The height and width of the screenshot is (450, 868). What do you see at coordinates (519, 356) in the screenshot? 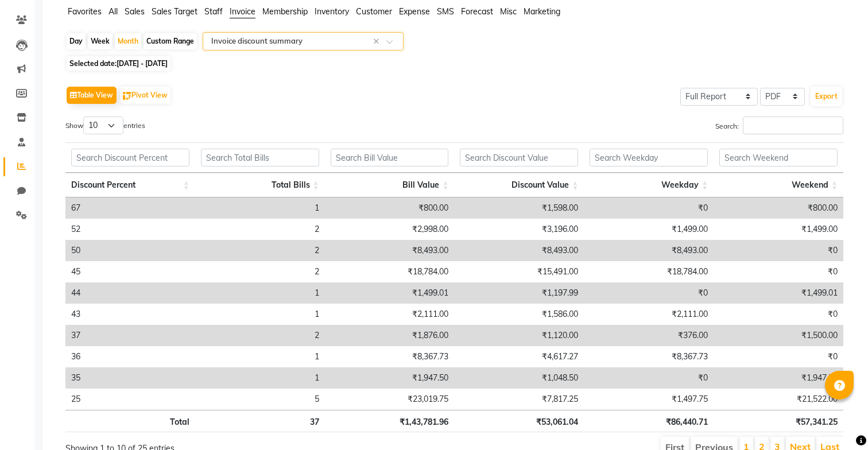
I see `td: ₹4,617.27` at bounding box center [519, 356].